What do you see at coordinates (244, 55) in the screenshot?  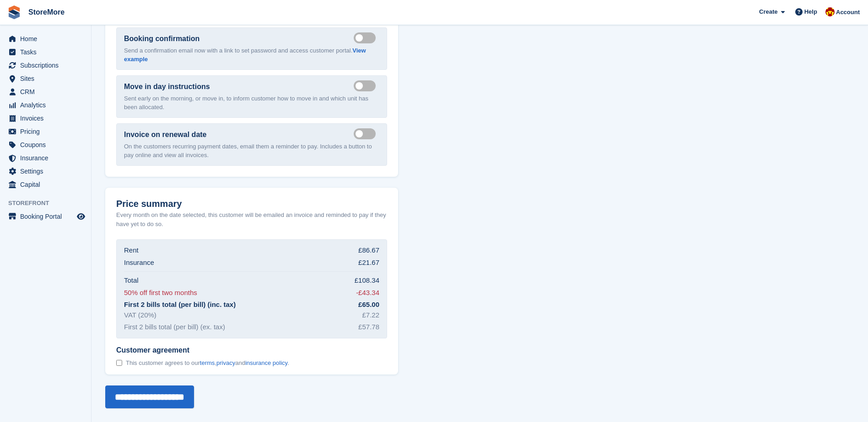 I see `a: View example` at bounding box center [244, 55].